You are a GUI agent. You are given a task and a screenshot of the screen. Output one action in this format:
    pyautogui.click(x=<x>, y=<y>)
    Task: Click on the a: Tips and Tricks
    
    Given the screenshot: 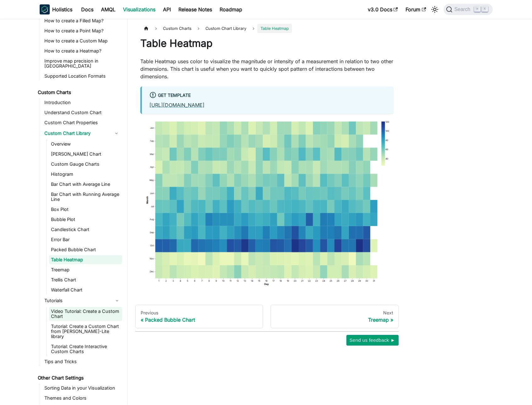 What is the action you would take?
    pyautogui.click(x=82, y=362)
    